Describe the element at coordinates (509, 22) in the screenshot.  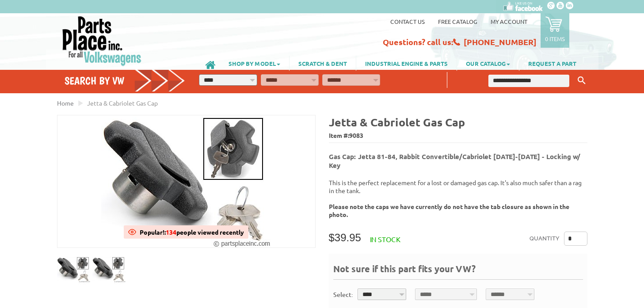
I see `a: My Account` at that location.